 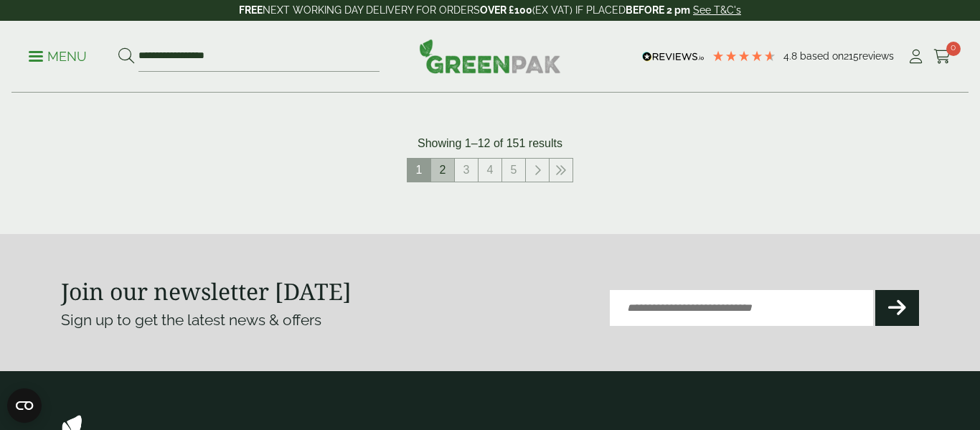 I want to click on a: Menu, so click(x=57, y=56).